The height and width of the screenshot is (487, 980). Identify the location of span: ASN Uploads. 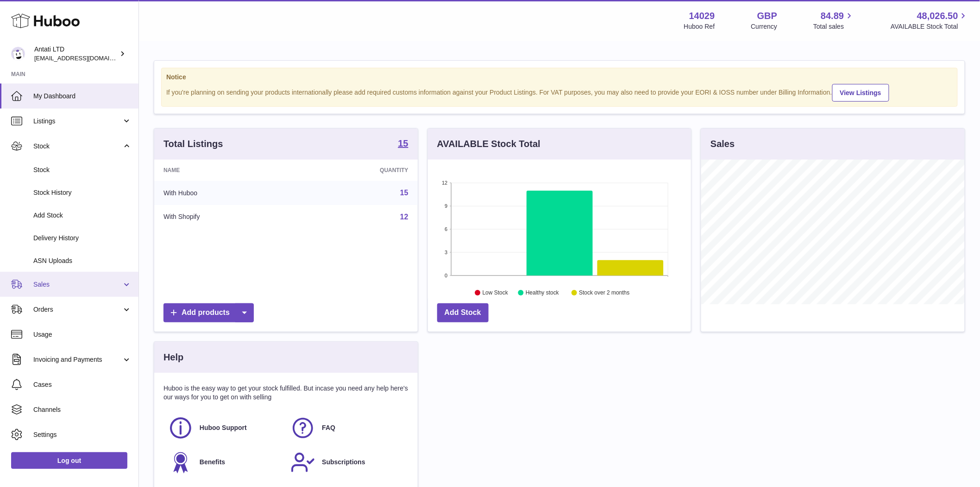
(82, 260).